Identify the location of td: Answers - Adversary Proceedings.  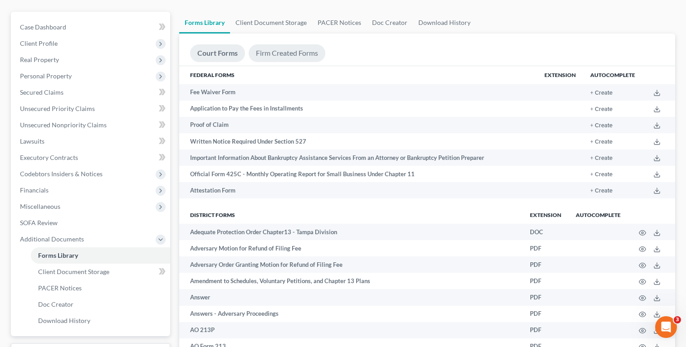
(351, 314).